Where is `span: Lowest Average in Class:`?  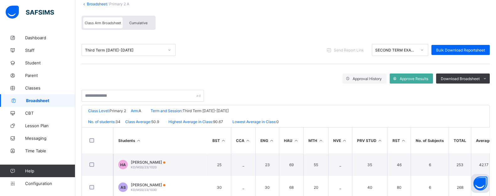
span: Lowest Average in Class: is located at coordinates (255, 122).